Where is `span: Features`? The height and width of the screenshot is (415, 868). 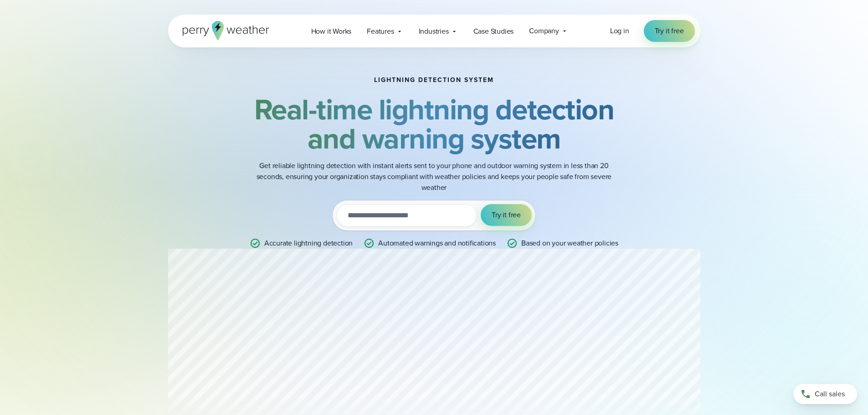 span: Features is located at coordinates (380, 31).